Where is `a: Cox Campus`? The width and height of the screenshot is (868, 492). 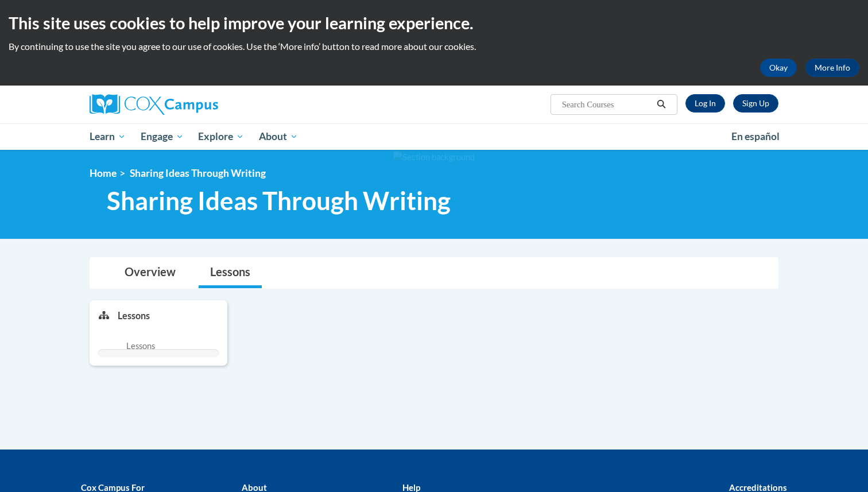 a: Cox Campus is located at coordinates (199, 104).